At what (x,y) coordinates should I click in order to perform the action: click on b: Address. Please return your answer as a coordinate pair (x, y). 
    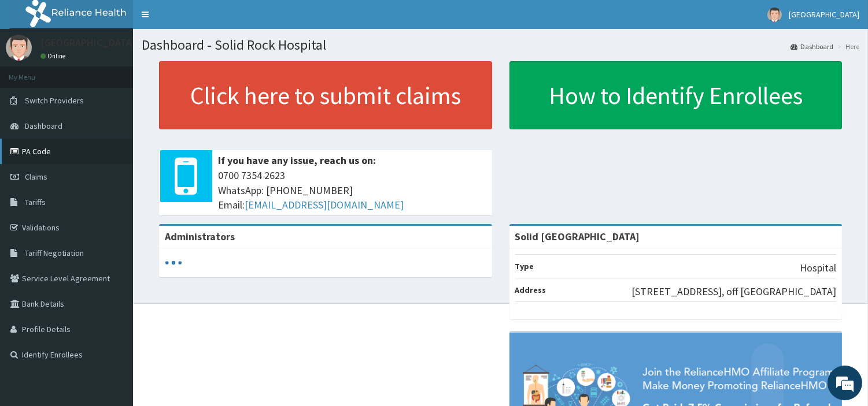
    Looking at the image, I should click on (531, 290).